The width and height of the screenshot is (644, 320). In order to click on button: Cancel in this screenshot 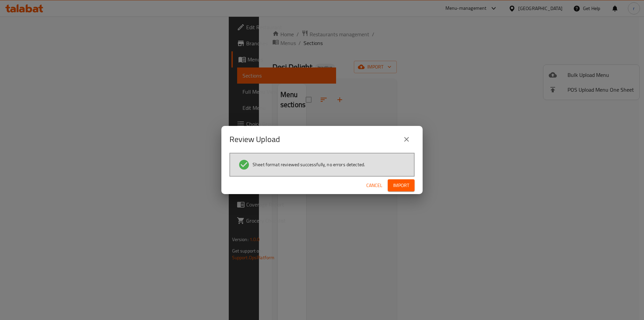, I will do `click(374, 185)`.